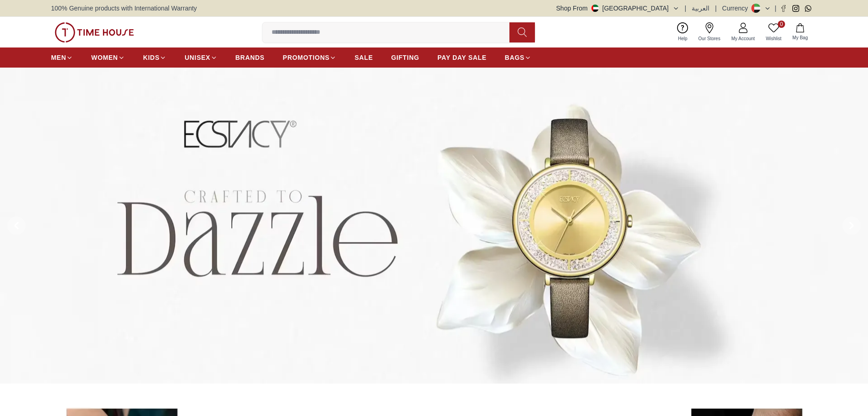 The height and width of the screenshot is (416, 868). Describe the element at coordinates (710, 38) in the screenshot. I see `span: Our Stores` at that location.